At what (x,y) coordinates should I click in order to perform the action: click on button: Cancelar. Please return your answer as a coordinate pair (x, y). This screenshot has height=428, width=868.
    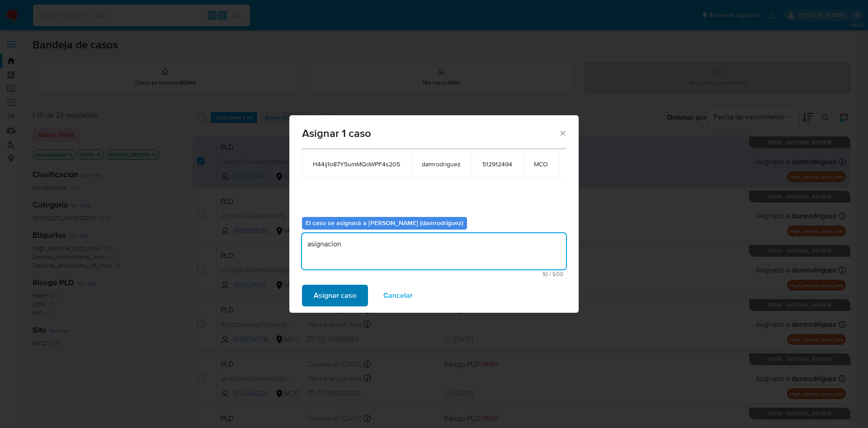
    Looking at the image, I should click on (398, 295).